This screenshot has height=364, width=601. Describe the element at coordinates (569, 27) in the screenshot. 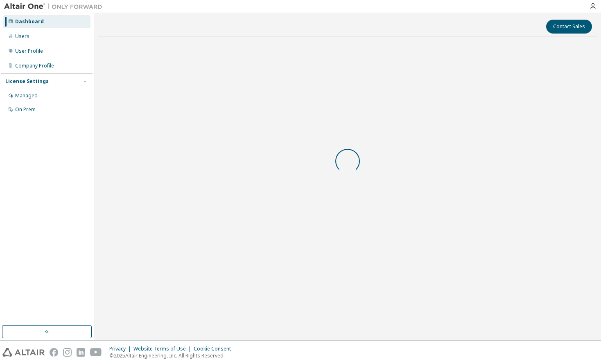

I see `button: Contact Sales` at that location.